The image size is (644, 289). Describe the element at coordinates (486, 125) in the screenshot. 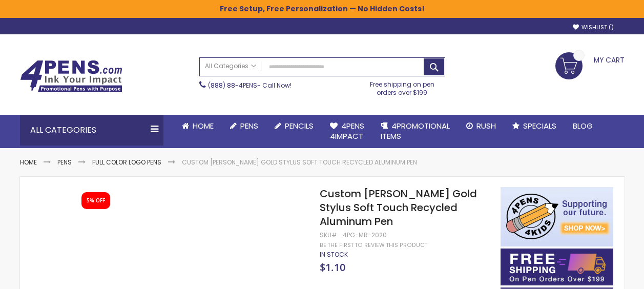

I see `span: Rush` at that location.